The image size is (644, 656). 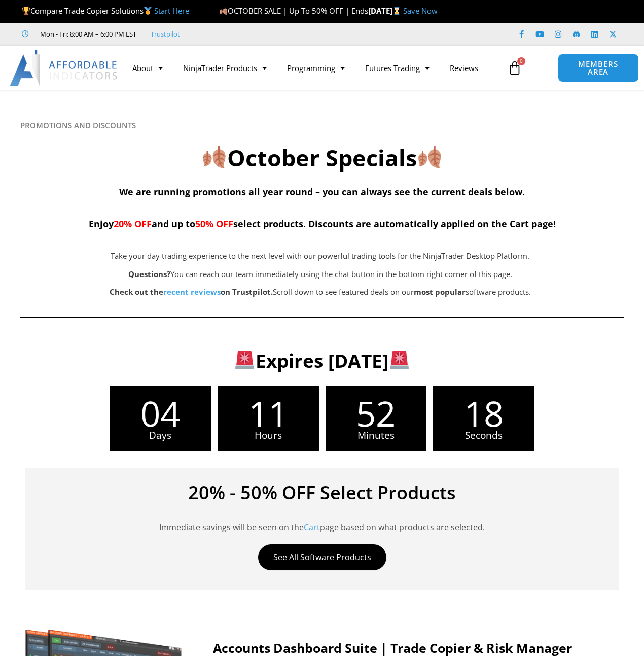 I want to click on a: About, so click(x=147, y=68).